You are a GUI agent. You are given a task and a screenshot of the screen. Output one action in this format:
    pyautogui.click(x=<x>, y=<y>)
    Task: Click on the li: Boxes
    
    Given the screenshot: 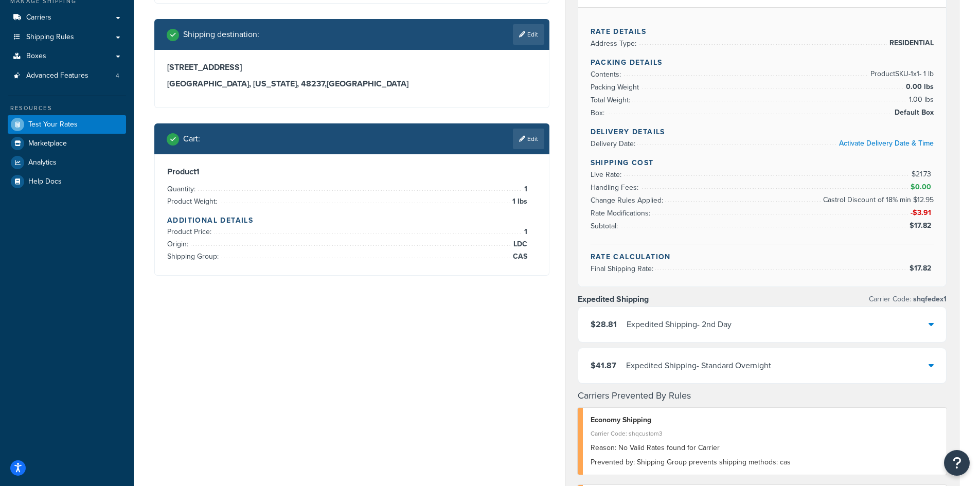 What is the action you would take?
    pyautogui.click(x=67, y=56)
    